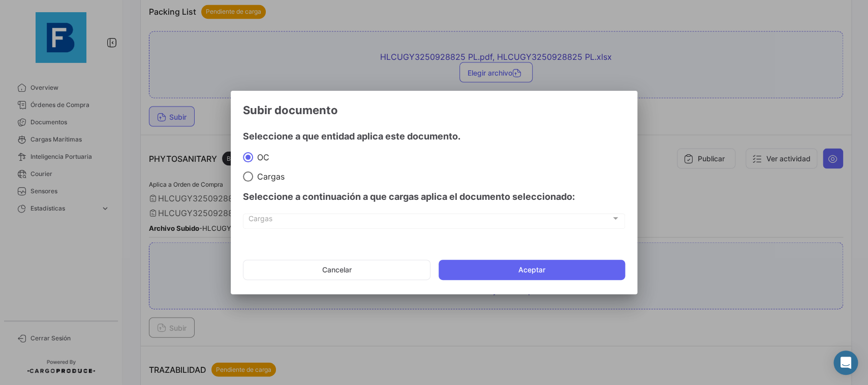  What do you see at coordinates (262, 157) in the screenshot?
I see `span: OC` at bounding box center [262, 157].